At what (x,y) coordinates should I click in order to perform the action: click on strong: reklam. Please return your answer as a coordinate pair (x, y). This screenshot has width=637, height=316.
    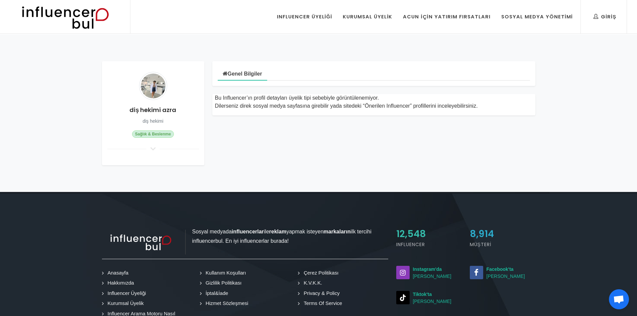
    Looking at the image, I should click on (278, 231).